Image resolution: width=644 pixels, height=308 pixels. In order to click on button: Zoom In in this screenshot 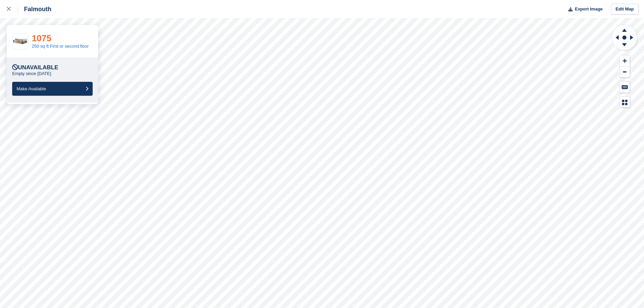, I will do `click(625, 61)`.